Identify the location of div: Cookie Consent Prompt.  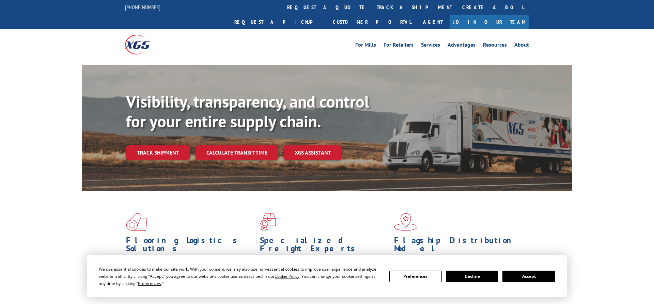
(327, 276).